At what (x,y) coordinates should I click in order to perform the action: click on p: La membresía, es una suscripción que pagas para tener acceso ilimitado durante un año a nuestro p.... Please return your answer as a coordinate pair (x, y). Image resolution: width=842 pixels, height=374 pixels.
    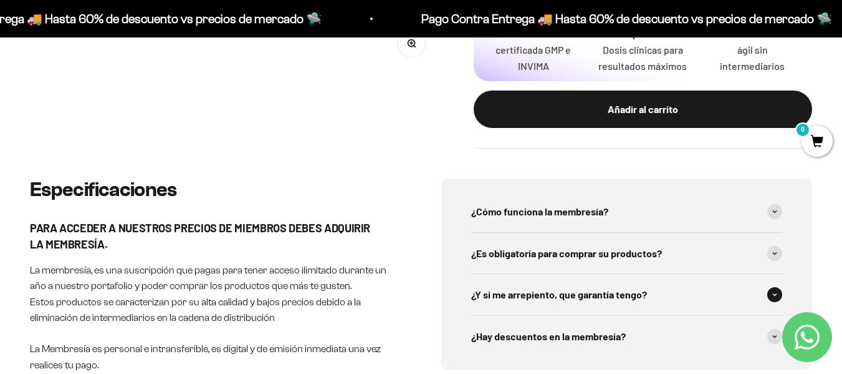
    Looking at the image, I should click on (216, 294).